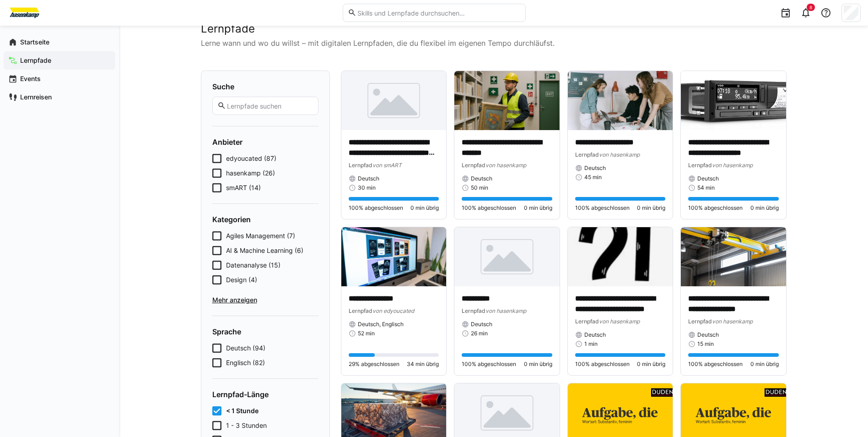 The width and height of the screenshot is (868, 437). What do you see at coordinates (242, 280) in the screenshot?
I see `span: Design (4)` at bounding box center [242, 280].